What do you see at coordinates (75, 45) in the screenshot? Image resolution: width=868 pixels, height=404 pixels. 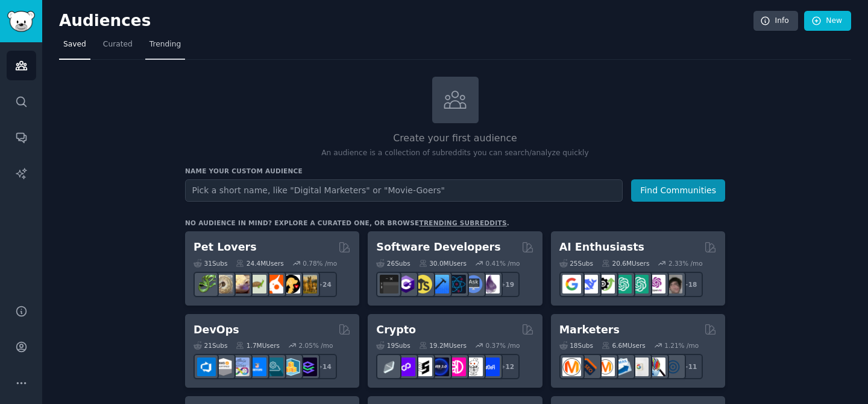 I see `span: Saved` at bounding box center [75, 45].